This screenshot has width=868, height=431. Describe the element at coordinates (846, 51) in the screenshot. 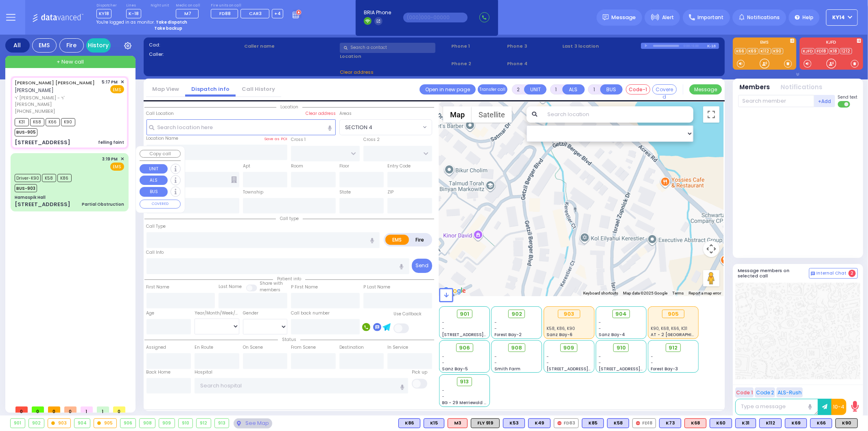

I see `a: 1212` at that location.